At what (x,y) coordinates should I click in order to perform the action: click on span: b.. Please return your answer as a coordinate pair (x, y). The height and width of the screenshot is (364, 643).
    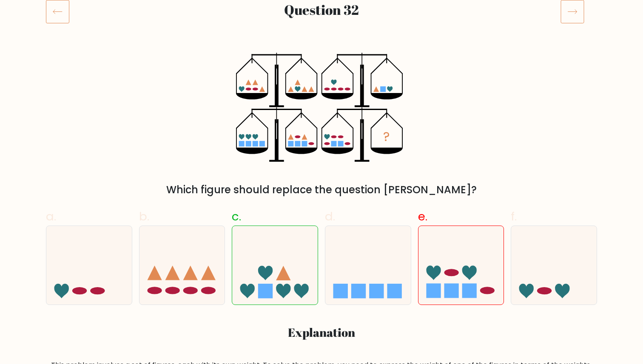
    Looking at the image, I should click on (144, 216).